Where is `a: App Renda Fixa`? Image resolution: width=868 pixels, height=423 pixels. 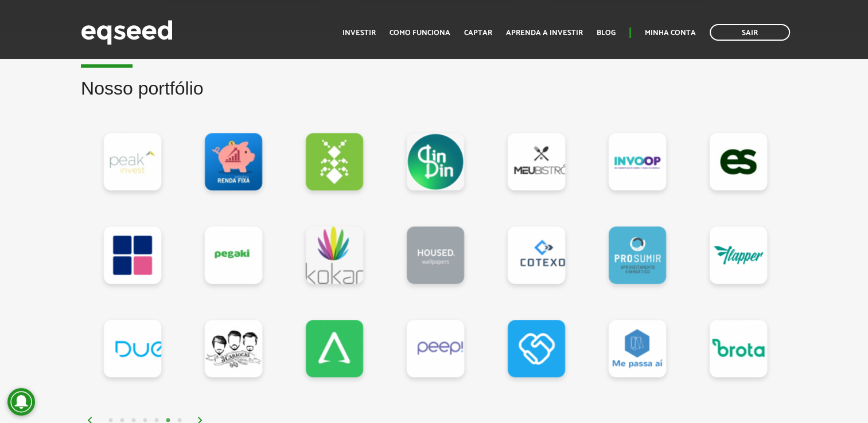 a: App Renda Fixa is located at coordinates (234, 162).